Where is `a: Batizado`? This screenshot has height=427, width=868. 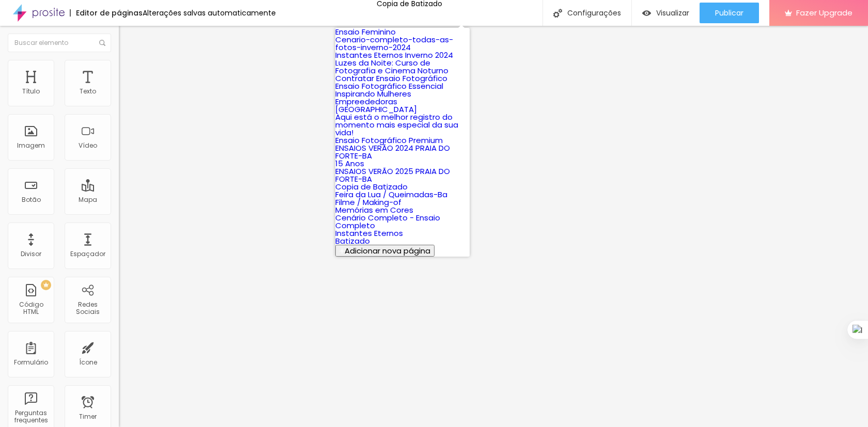
a: Batizado is located at coordinates (352, 241).